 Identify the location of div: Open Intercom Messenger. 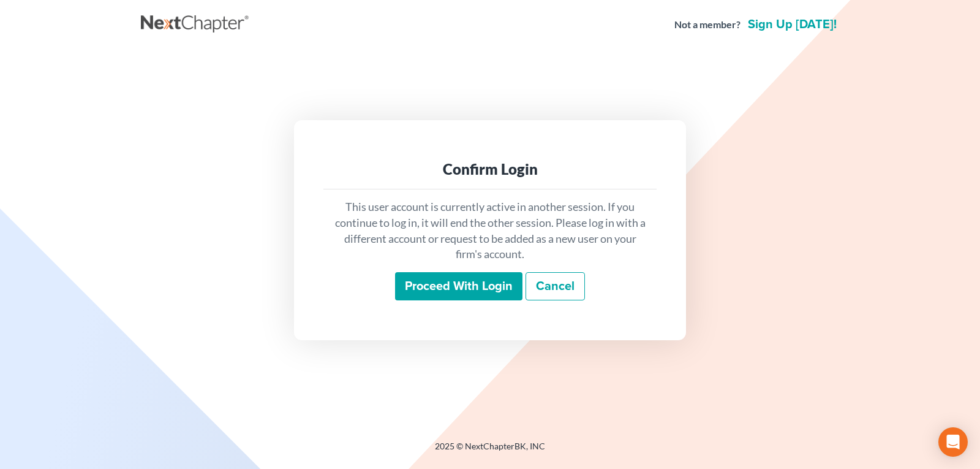
(953, 442).